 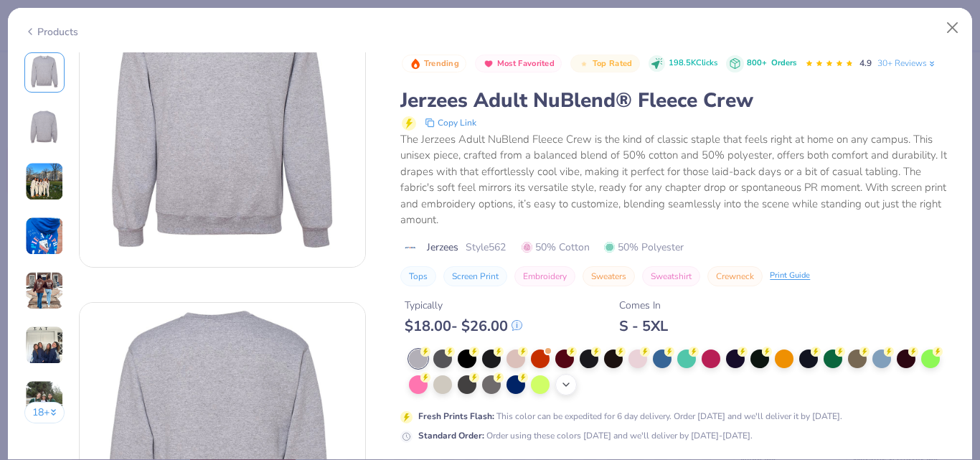 I want to click on span: 50% Cotton, so click(x=555, y=246).